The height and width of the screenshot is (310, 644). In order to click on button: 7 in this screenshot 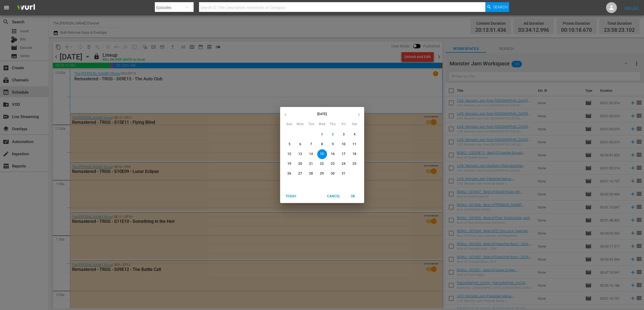, I will do `click(311, 144)`.